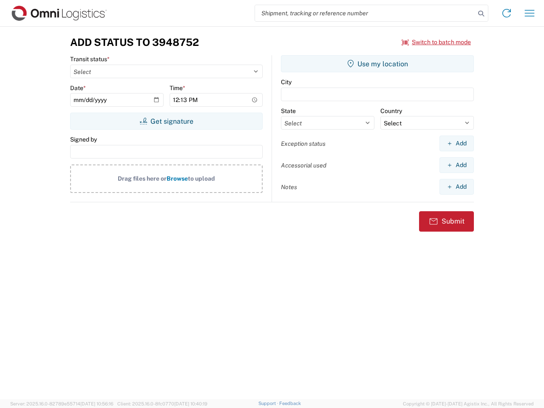 The height and width of the screenshot is (408, 544). I want to click on label: Country, so click(391, 111).